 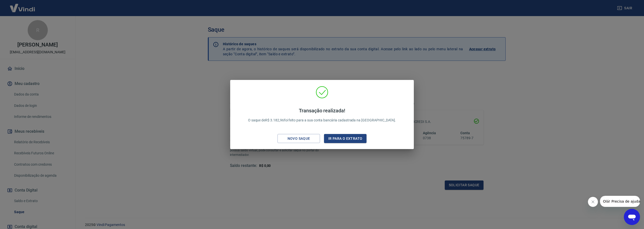 What do you see at coordinates (322, 111) in the screenshot?
I see `h4: Transação realizada!` at bounding box center [322, 111].